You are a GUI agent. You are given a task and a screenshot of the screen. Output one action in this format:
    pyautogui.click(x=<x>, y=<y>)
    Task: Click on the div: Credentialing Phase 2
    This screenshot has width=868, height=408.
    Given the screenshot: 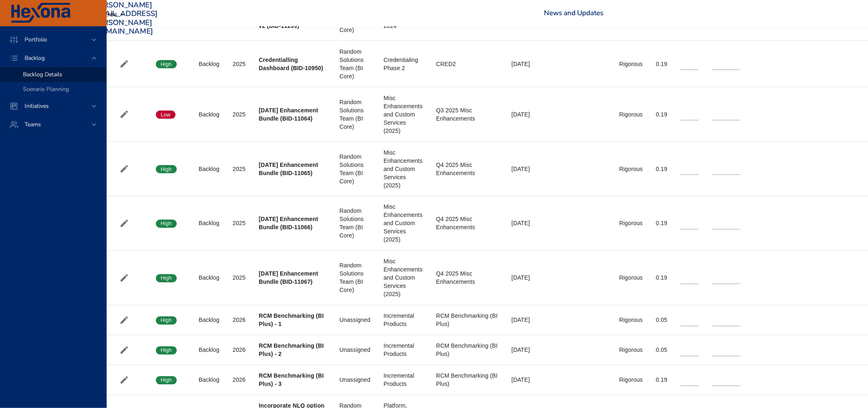 What is the action you would take?
    pyautogui.click(x=403, y=64)
    